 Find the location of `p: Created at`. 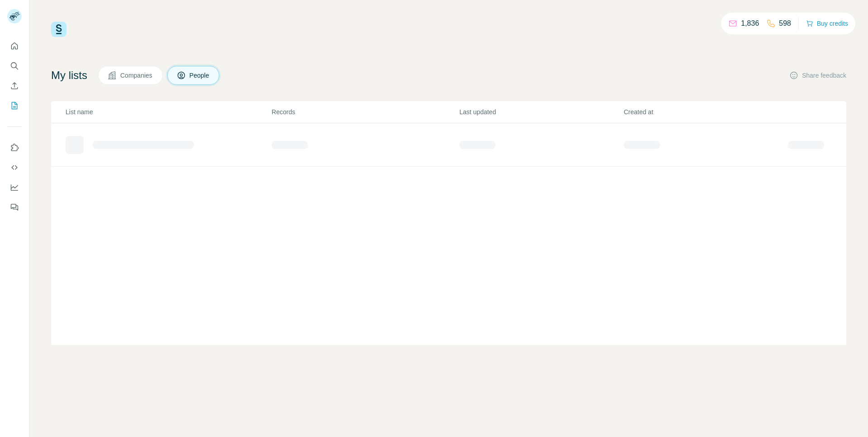

p: Created at is located at coordinates (705, 112).